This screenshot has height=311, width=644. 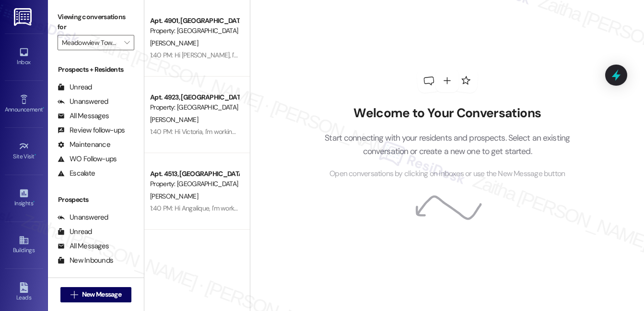 What do you see at coordinates (447, 174) in the screenshot?
I see `span: Open conversations by clicking on inboxes or use the New Message button` at bounding box center [447, 174].